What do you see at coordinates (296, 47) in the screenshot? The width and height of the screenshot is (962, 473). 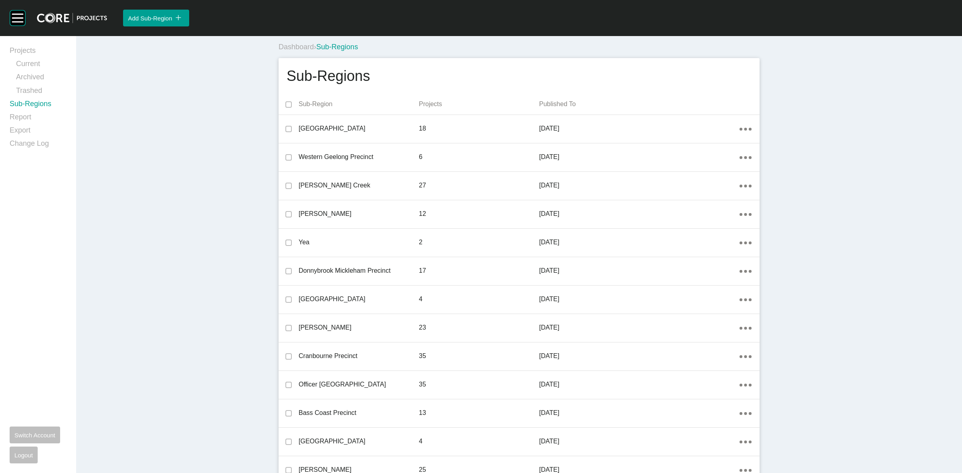 I see `a: Dashboard` at bounding box center [296, 47].